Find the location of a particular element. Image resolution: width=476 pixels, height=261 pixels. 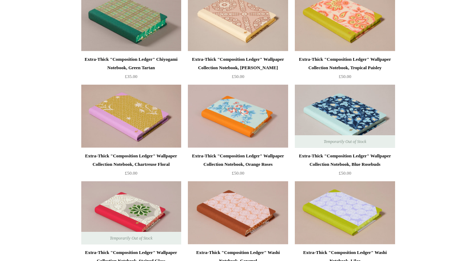

div: Extra-Thick "Composition Ledger" Wallpaper Collection Notebook, Chartreuse Floral is located at coordinates (131, 160).